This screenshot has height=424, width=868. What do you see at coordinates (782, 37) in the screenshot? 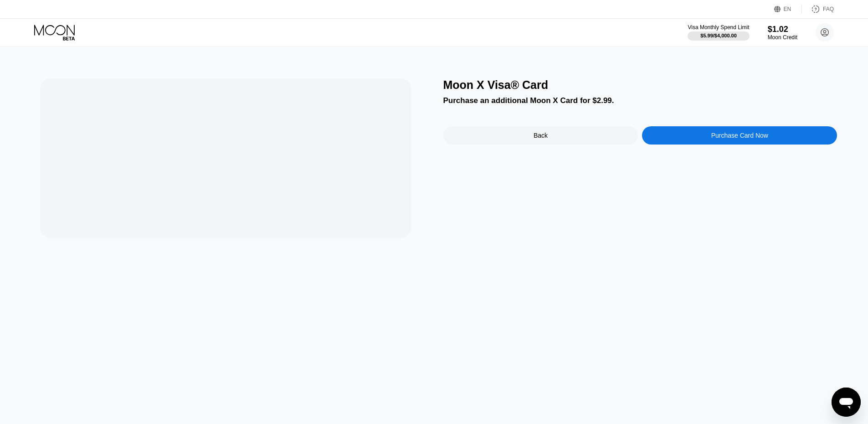
I see `div: Moon Credit` at bounding box center [782, 37].